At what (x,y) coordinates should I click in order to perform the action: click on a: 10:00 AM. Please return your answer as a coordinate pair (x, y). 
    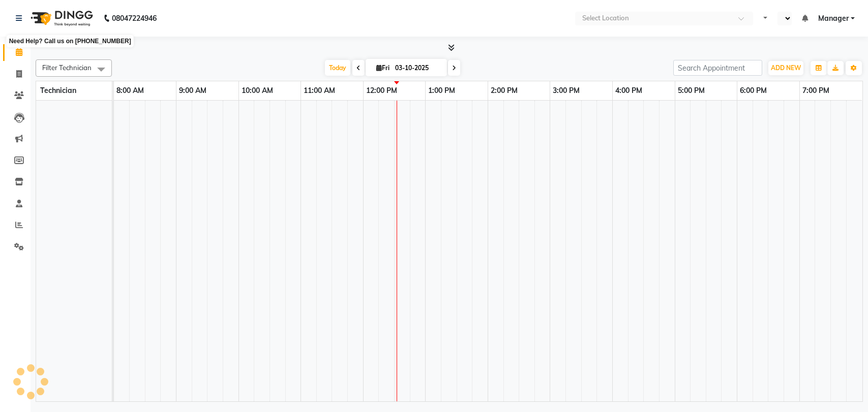
    Looking at the image, I should click on (257, 90).